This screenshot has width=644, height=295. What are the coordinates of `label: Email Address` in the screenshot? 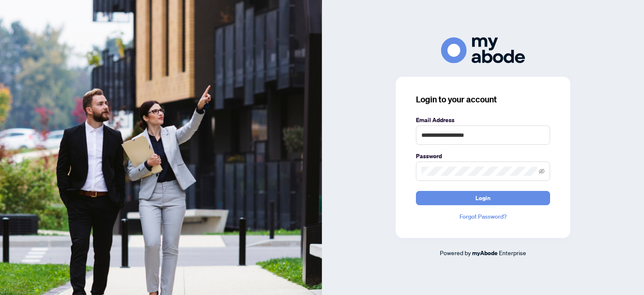 It's located at (483, 120).